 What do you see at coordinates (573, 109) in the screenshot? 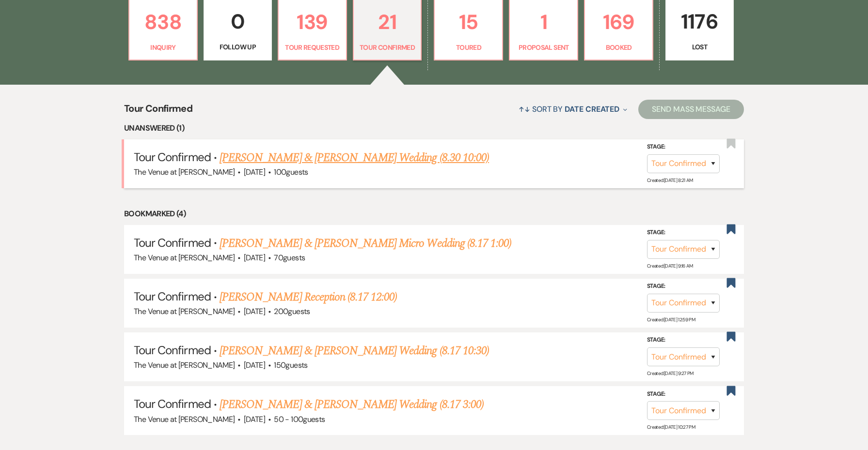
I see `button: Sort By Date Created` at bounding box center [573, 109].